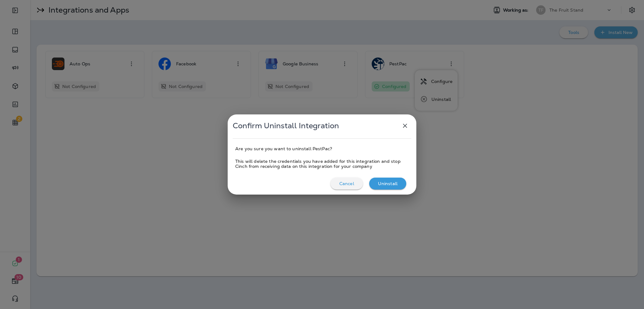 This screenshot has width=644, height=309. What do you see at coordinates (322, 164) in the screenshot?
I see `div: This will delete the credentials you have added for this integration and stop Cinch from receivin...` at bounding box center [322, 164].